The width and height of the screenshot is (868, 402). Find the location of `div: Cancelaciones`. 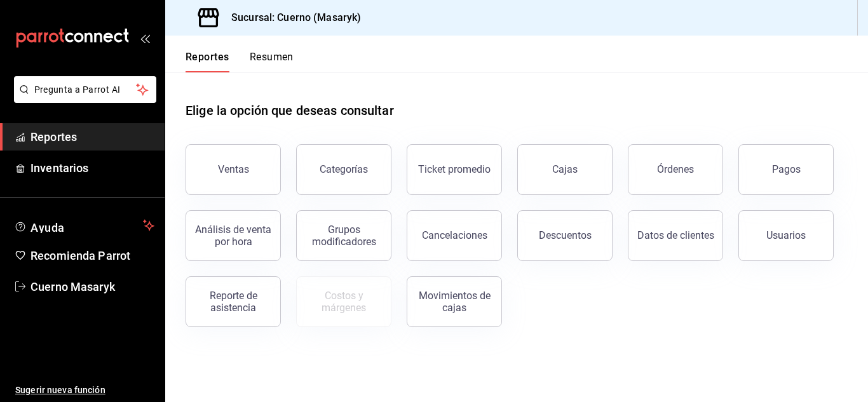

div: Cancelaciones is located at coordinates (454, 236).